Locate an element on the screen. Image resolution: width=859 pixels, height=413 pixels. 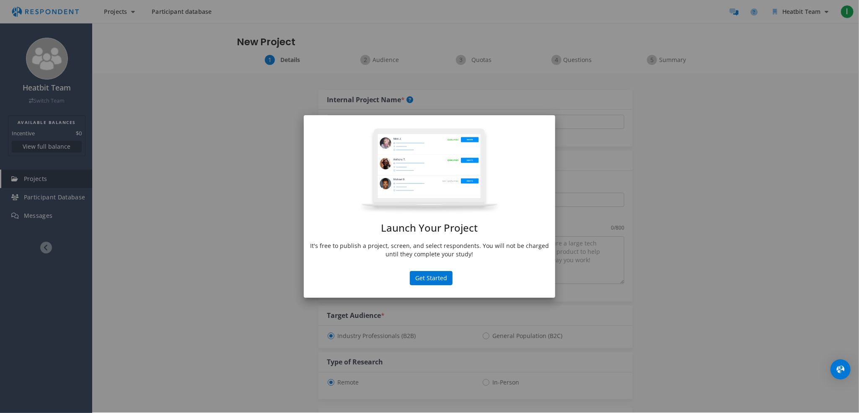
div: Open Intercom Messenger is located at coordinates (840, 369).